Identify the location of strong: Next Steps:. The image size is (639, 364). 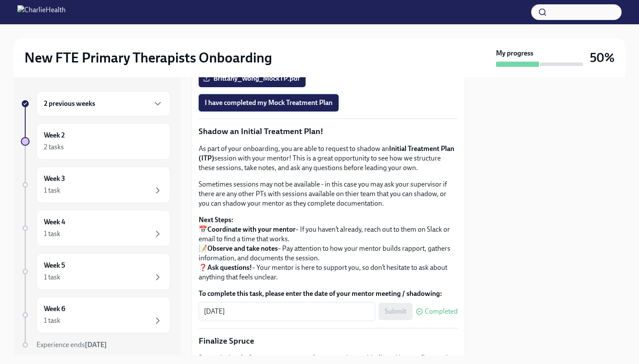
(216, 220).